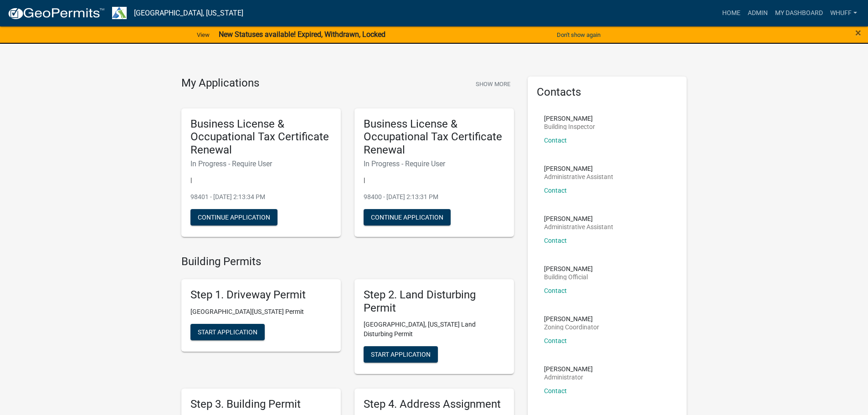  Describe the element at coordinates (799, 13) in the screenshot. I see `a: My Dashboard` at that location.